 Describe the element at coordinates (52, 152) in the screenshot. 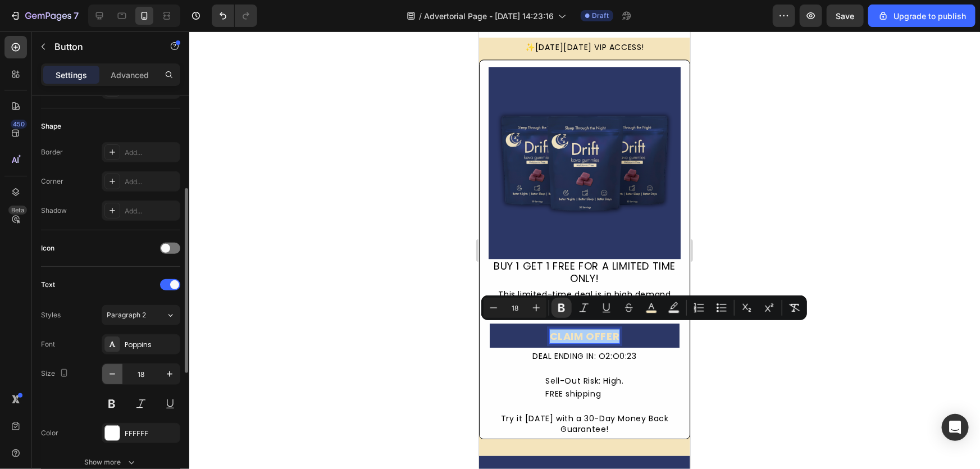

I see `div: Border` at that location.